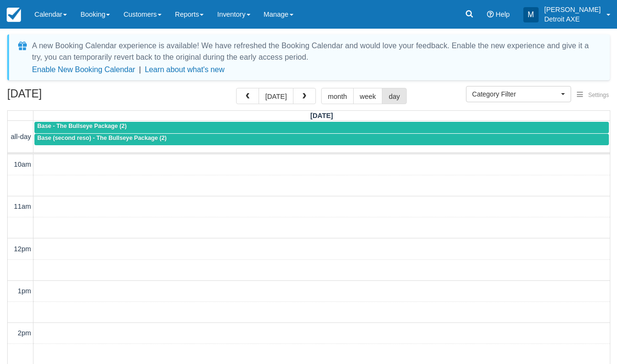 The height and width of the screenshot is (364, 617). Describe the element at coordinates (102, 138) in the screenshot. I see `span: Base (second reso) - The Bullseye Package (2)` at that location.